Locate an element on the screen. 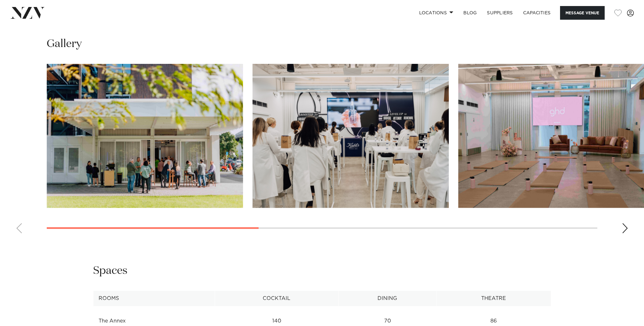  th: Cocktail is located at coordinates (276, 299).